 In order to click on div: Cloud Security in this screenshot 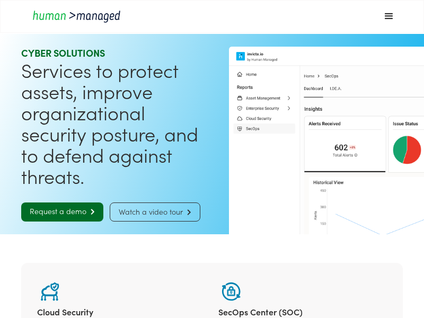, I will do `click(121, 311)`.